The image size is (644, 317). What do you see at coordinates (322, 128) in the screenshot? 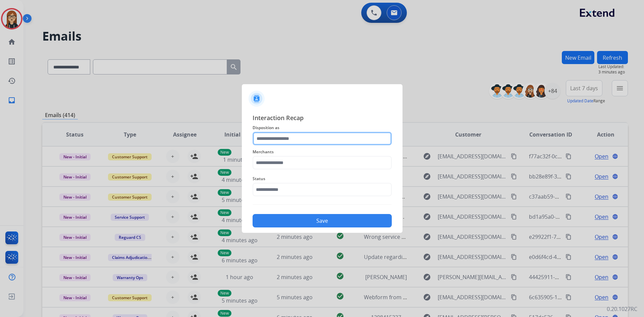
I see `span: Disposition as` at bounding box center [322, 128].